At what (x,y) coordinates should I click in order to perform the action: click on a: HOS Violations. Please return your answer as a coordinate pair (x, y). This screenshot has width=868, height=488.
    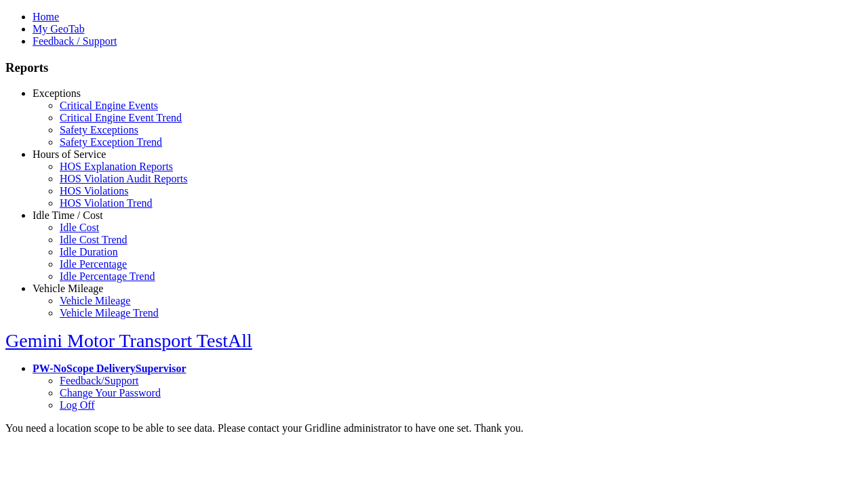
    Looking at the image, I should click on (94, 191).